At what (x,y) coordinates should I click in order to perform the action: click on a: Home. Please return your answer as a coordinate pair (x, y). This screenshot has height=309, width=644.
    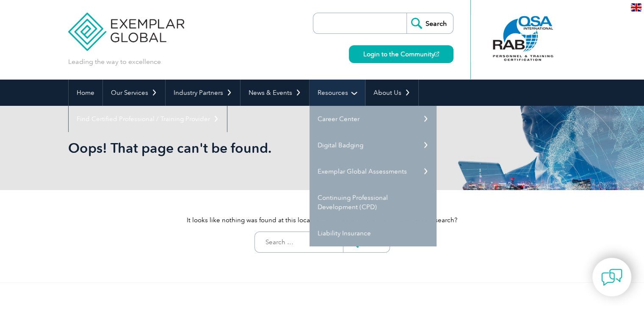
    Looking at the image, I should click on (85, 93).